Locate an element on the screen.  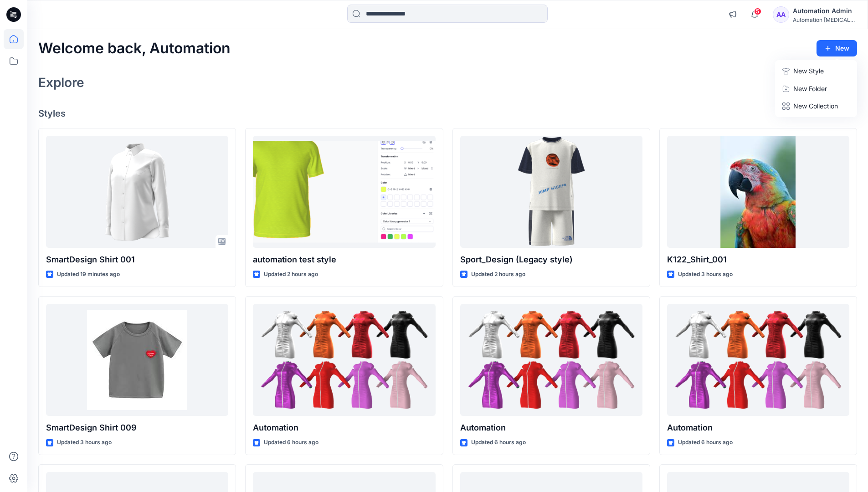
p: K122_Shirt_001 is located at coordinates (758, 259).